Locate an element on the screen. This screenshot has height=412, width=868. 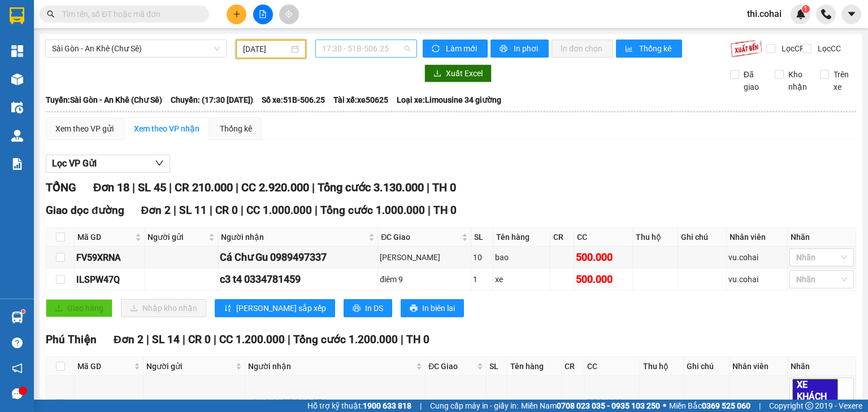
img: 9k= is located at coordinates (746, 49).